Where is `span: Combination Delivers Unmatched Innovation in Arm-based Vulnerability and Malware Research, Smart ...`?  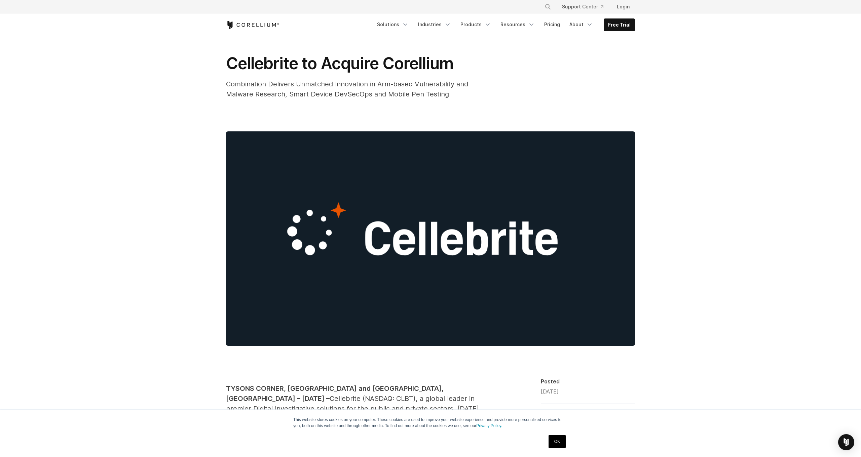
span: Combination Delivers Unmatched Innovation in Arm-based Vulnerability and Malware Research, Smart ... is located at coordinates (347, 89).